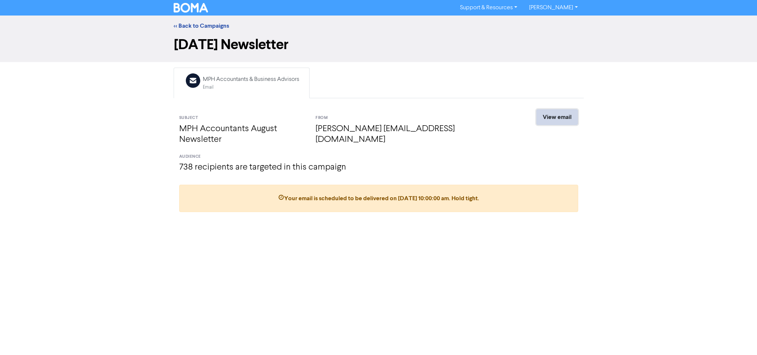 The image size is (757, 355). What do you see at coordinates (242, 118) in the screenshot?
I see `div: Subject` at bounding box center [242, 118].